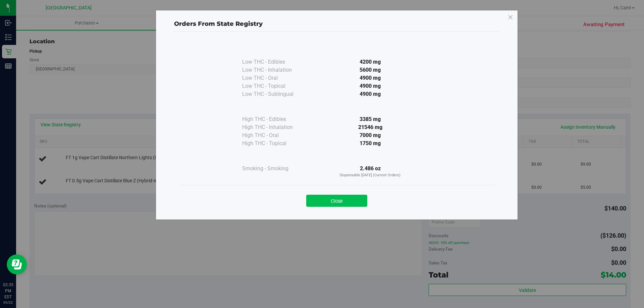 The image size is (644, 308). What do you see at coordinates (218, 24) in the screenshot?
I see `span: Orders From State Registry` at bounding box center [218, 24].